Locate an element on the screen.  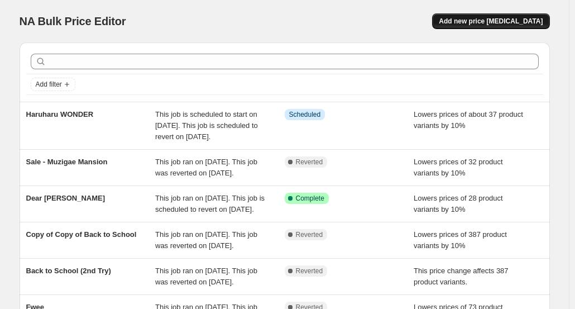
span: Scheduled is located at coordinates (305, 114).